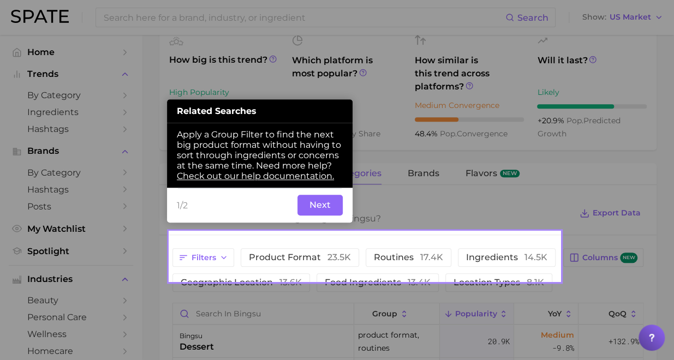 This screenshot has width=674, height=360. I want to click on span: location types, so click(499, 283).